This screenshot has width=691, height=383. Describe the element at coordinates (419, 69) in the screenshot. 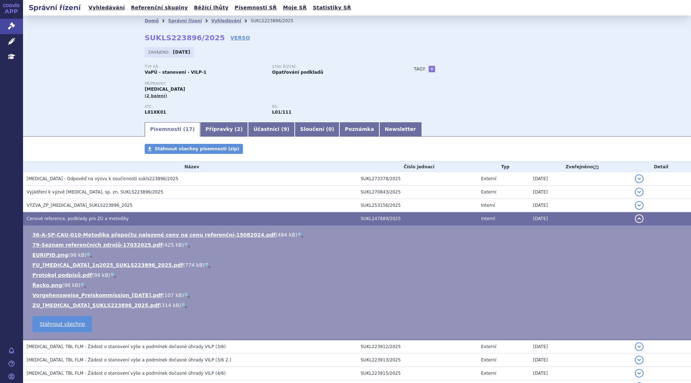

I see `h3: Tagy` at that location.